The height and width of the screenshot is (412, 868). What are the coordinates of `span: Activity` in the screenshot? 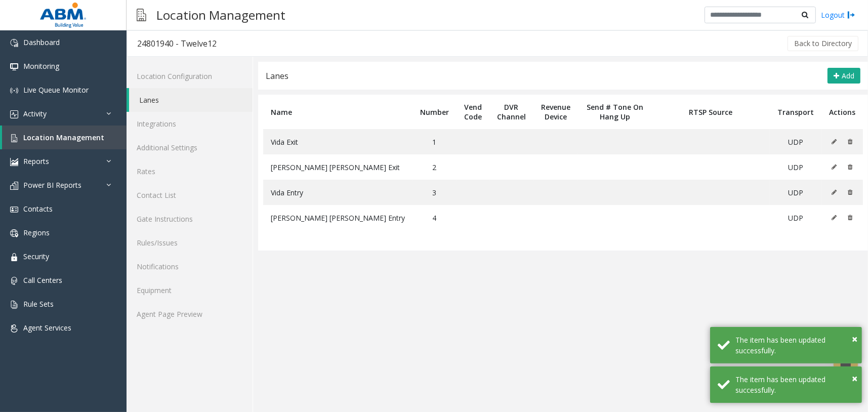 It's located at (35, 114).